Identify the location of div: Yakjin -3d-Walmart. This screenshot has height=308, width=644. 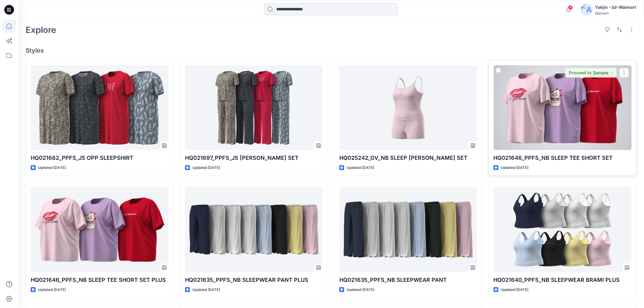
(616, 7).